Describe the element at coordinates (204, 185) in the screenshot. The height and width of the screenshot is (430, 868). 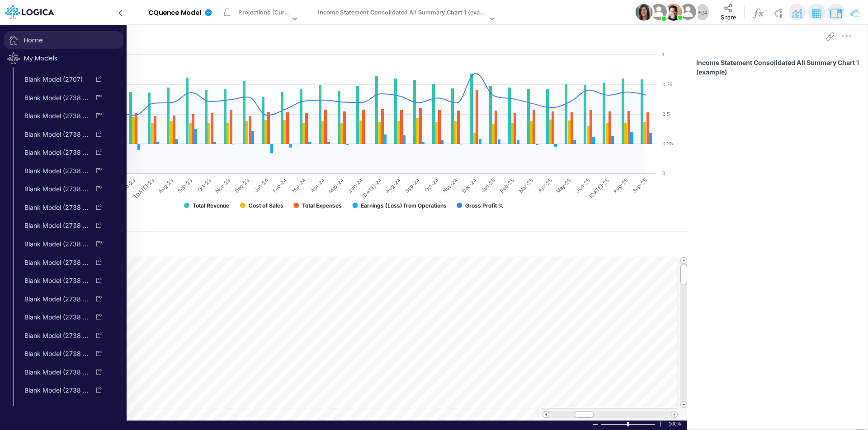
I see `text: Oct-23` at that location.